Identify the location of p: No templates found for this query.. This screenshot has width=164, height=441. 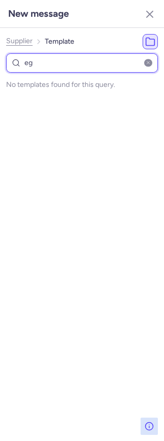
(82, 85).